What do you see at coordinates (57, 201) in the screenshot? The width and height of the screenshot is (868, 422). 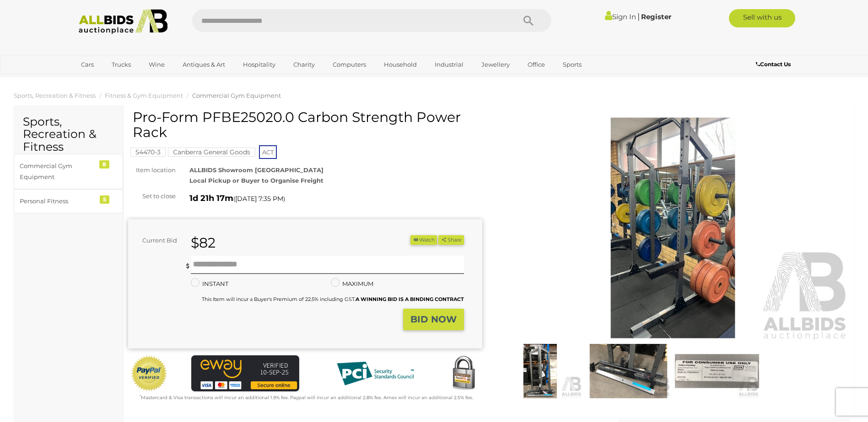 I see `div: Personal Fitness` at bounding box center [57, 201].